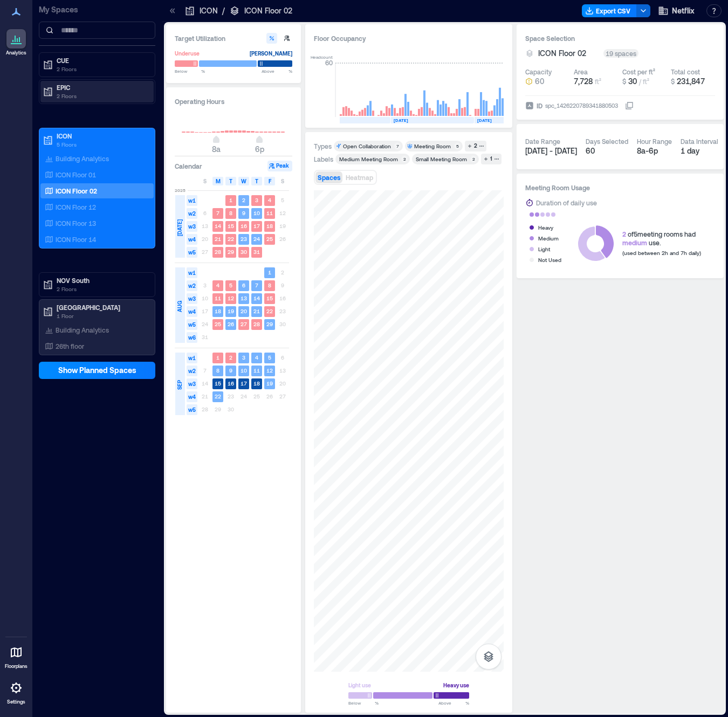 This screenshot has width=728, height=717. Describe the element at coordinates (257, 239) in the screenshot. I see `text: 24` at that location.